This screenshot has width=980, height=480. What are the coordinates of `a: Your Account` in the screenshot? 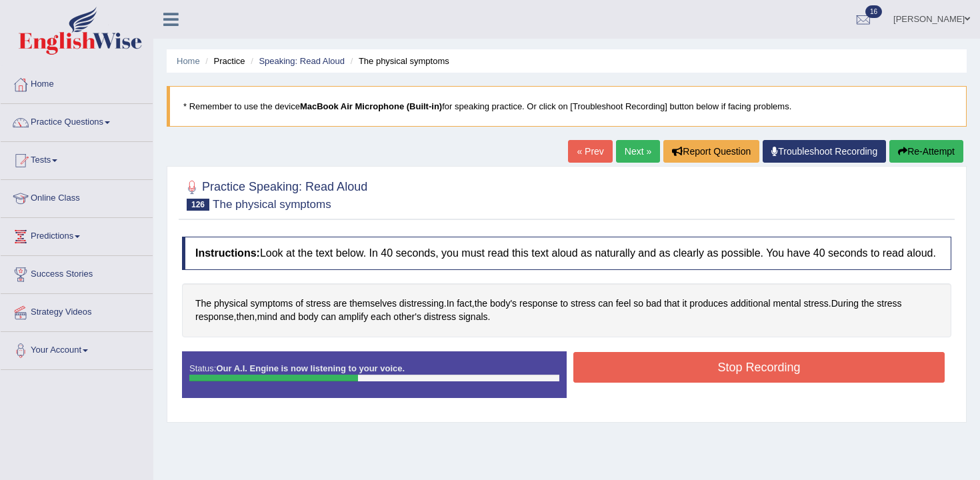 It's located at (76, 348).